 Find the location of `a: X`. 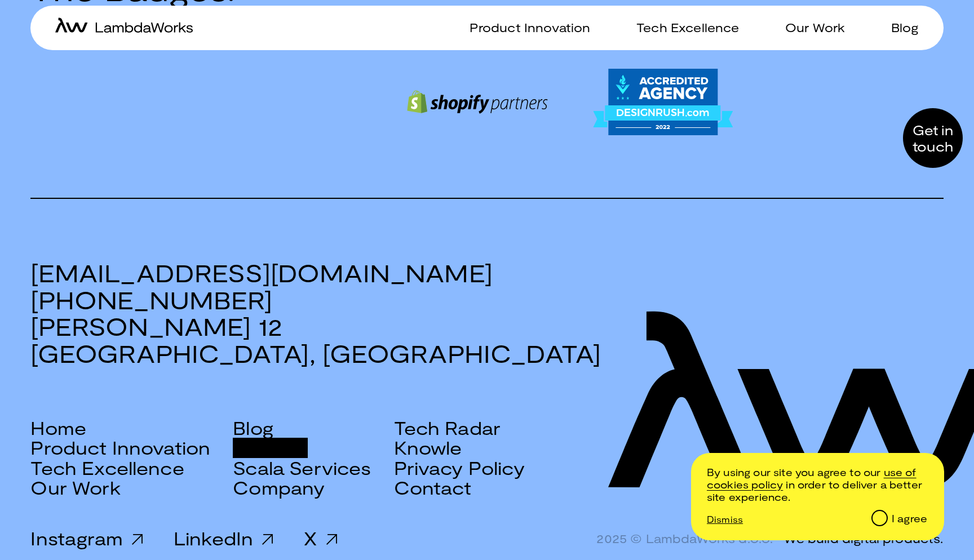

a: X is located at coordinates (320, 538).